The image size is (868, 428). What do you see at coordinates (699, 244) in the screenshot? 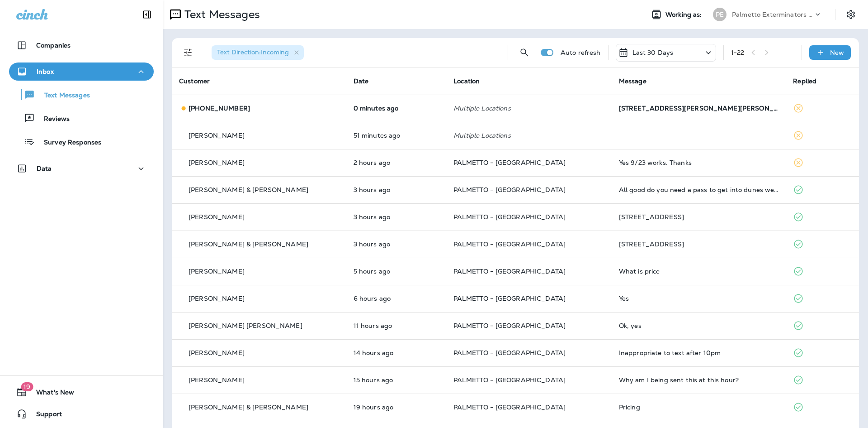
I see `div: 1407 Bimini Drive, Charleston, SC 29414` at bounding box center [699, 244].